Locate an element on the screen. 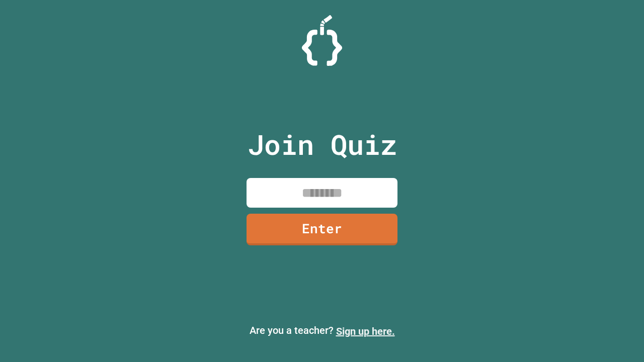  a: Enter is located at coordinates (322, 229).